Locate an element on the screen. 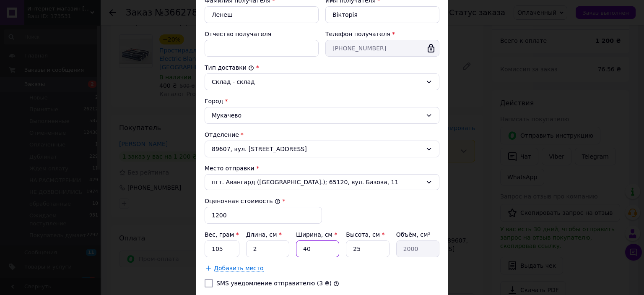  label: Телефон получателя is located at coordinates (357, 34).